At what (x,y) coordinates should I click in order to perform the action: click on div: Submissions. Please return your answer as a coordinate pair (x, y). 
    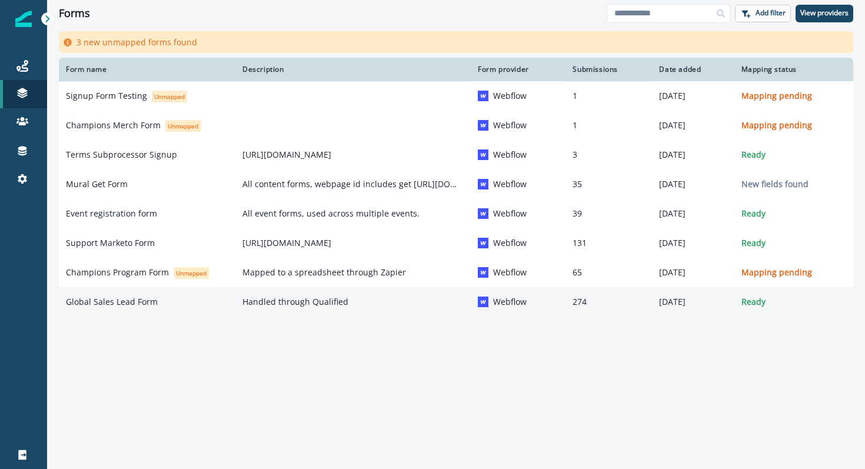
    Looking at the image, I should click on (609, 69).